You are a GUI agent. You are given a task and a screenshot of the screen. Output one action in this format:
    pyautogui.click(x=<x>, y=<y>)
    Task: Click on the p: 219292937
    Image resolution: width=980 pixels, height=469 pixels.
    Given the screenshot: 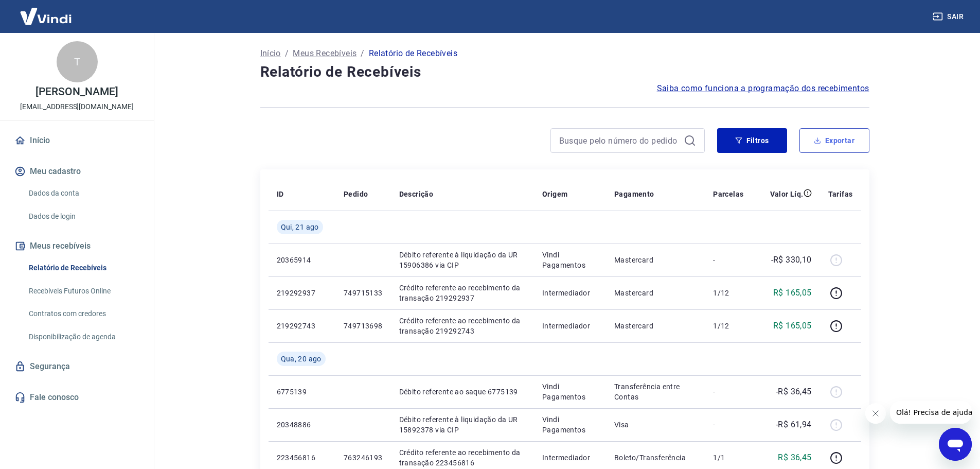 What is the action you would take?
    pyautogui.click(x=302, y=293)
    